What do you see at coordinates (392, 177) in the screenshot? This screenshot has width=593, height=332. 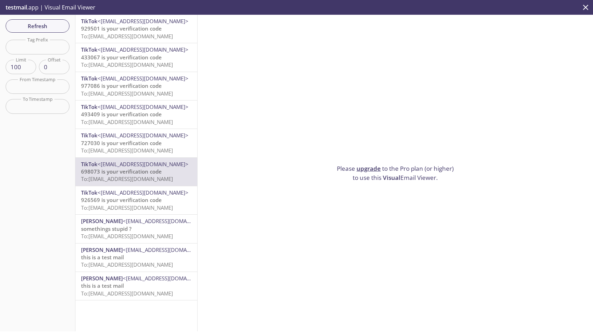 I see `span: Visual` at bounding box center [392, 177].